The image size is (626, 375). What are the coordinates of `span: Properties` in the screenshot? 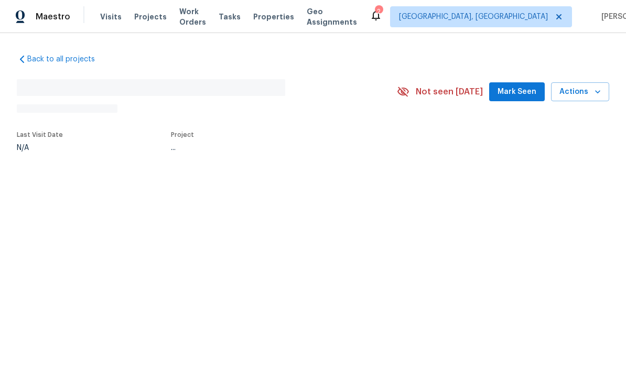 It's located at (274, 17).